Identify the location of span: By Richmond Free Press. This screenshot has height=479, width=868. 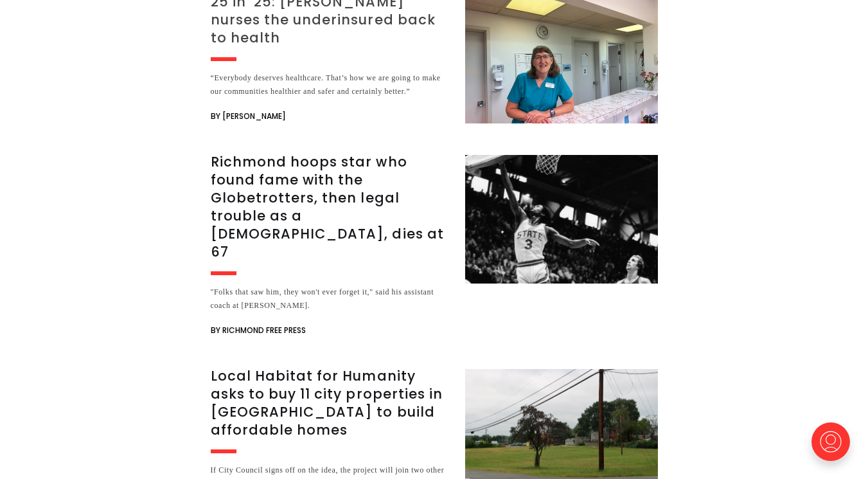
(258, 330).